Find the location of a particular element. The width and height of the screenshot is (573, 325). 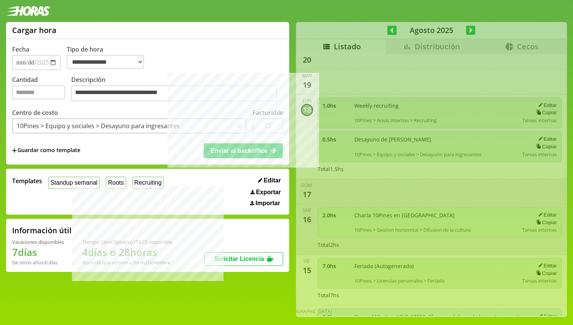

span: Editar is located at coordinates (272, 180).